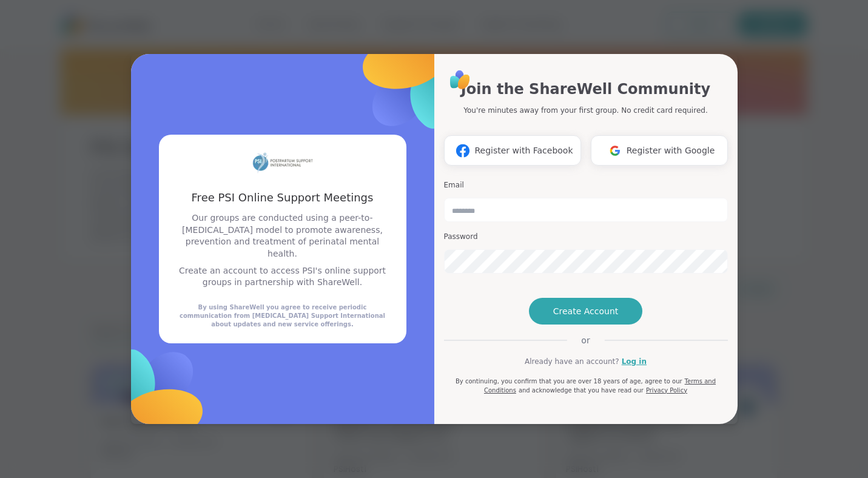  Describe the element at coordinates (524, 151) in the screenshot. I see `span: Register with Facebook` at that location.